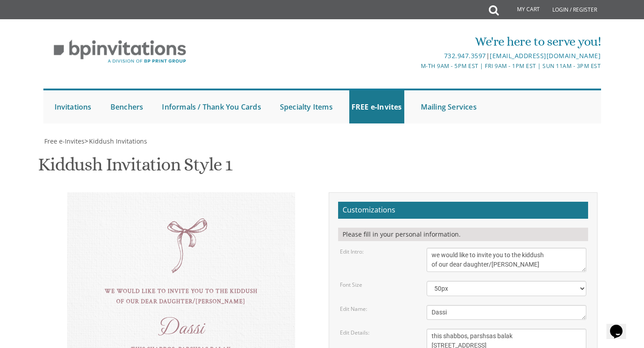  I want to click on div: We're here to serve you!, so click(415, 42).